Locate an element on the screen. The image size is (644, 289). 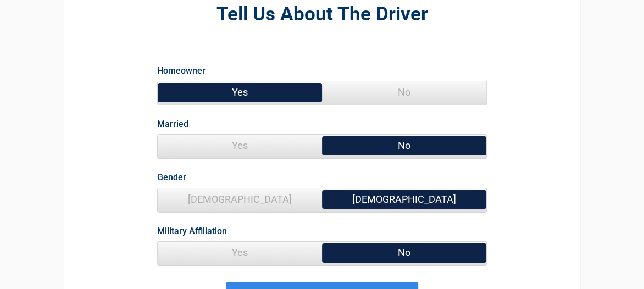
label: Military Affiliation is located at coordinates (192, 231).